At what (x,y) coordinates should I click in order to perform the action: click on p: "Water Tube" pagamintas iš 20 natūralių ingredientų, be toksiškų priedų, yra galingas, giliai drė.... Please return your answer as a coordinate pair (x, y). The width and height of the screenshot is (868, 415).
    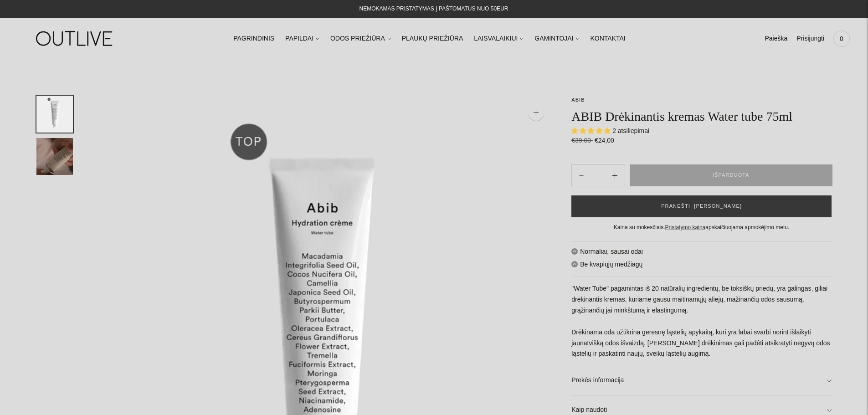
    Looking at the image, I should click on (701, 322).